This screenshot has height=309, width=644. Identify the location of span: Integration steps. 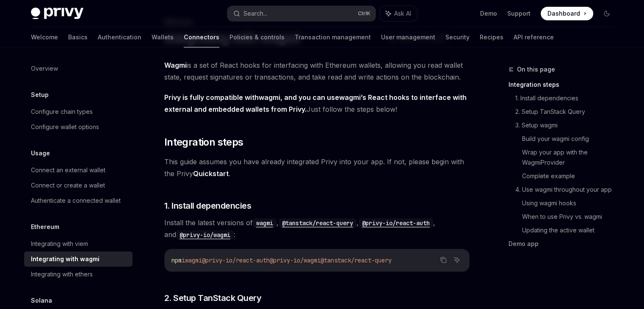
(203, 142).